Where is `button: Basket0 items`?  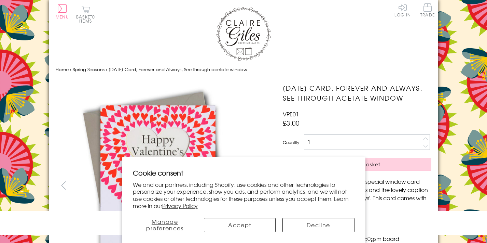 button: Basket0 items is located at coordinates (85, 14).